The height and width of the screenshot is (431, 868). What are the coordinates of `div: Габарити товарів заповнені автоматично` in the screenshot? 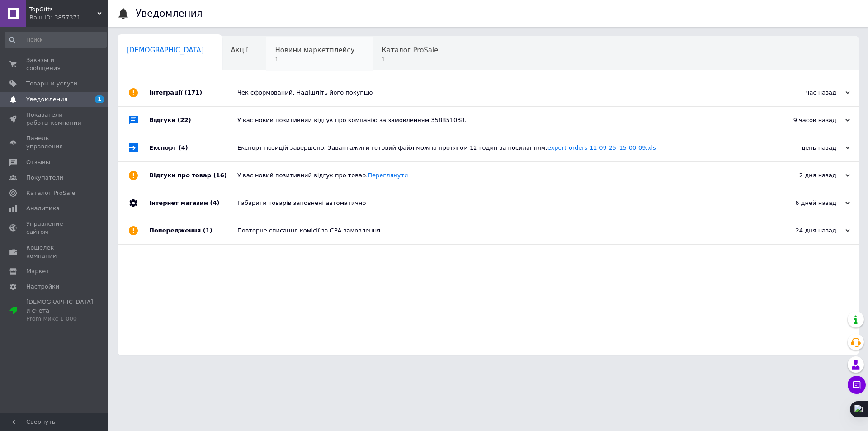 It's located at (498, 203).